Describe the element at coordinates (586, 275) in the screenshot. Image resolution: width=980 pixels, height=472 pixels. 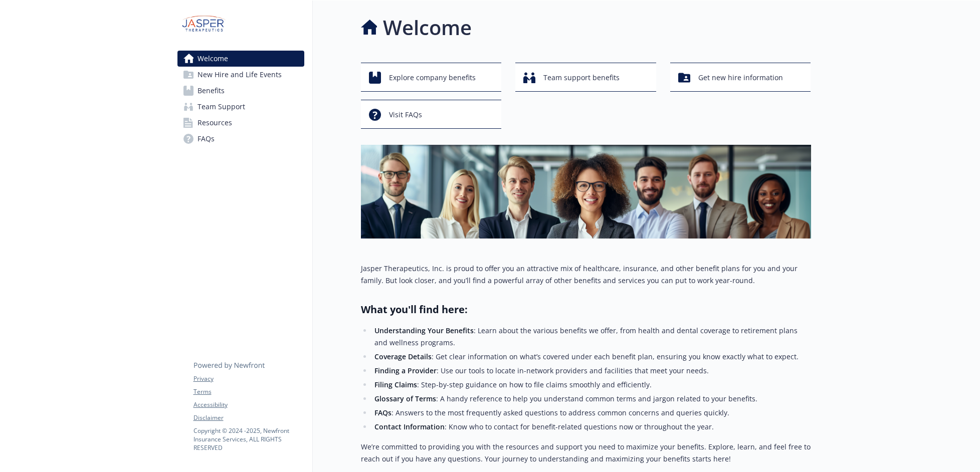
I see `p: Jasper Therapeutics, Inc. is proud to offer you an attractive mix of healthcare, insurance, and o...` at that location.